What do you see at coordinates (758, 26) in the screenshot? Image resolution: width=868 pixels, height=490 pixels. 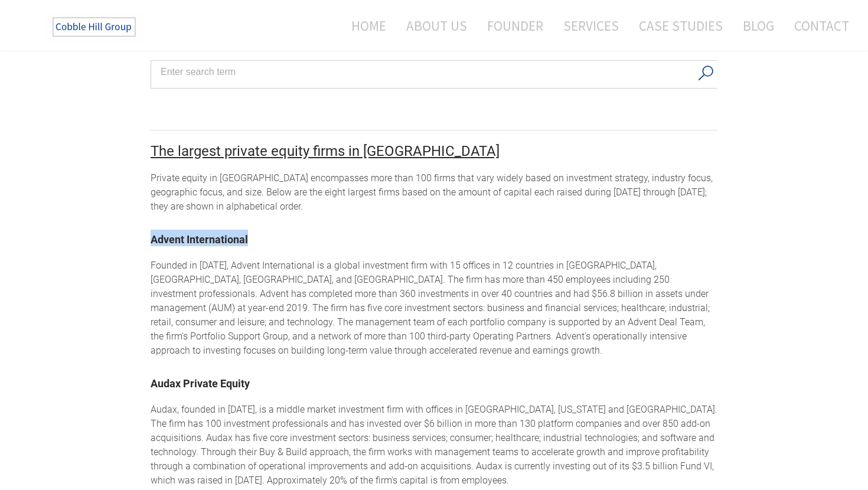 I see `a: Blog` at bounding box center [758, 26].